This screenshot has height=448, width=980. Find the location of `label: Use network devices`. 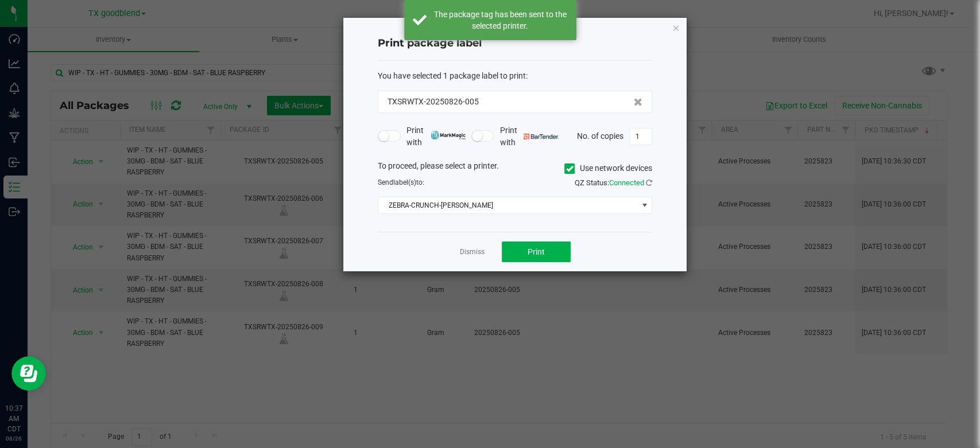

label: Use network devices is located at coordinates (608, 168).